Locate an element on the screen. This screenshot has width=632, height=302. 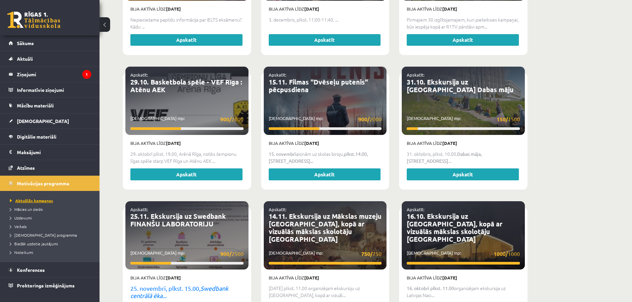
a: Sākums is located at coordinates (50, 43).